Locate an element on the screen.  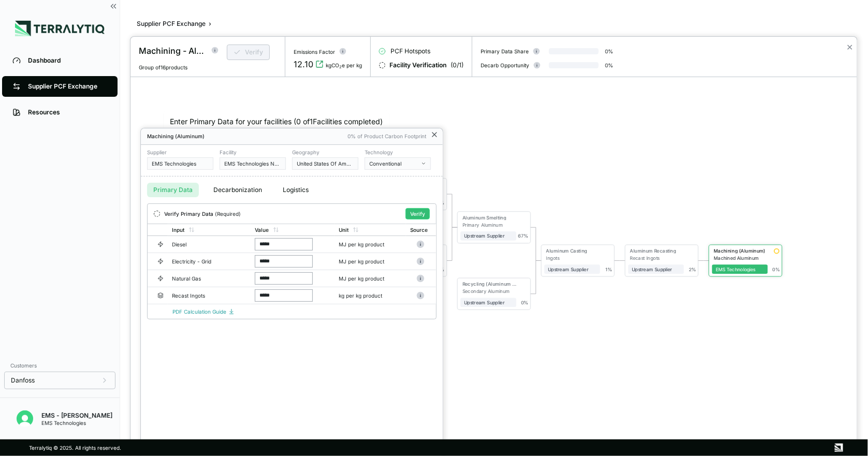
div: Diesel is located at coordinates (205, 245).